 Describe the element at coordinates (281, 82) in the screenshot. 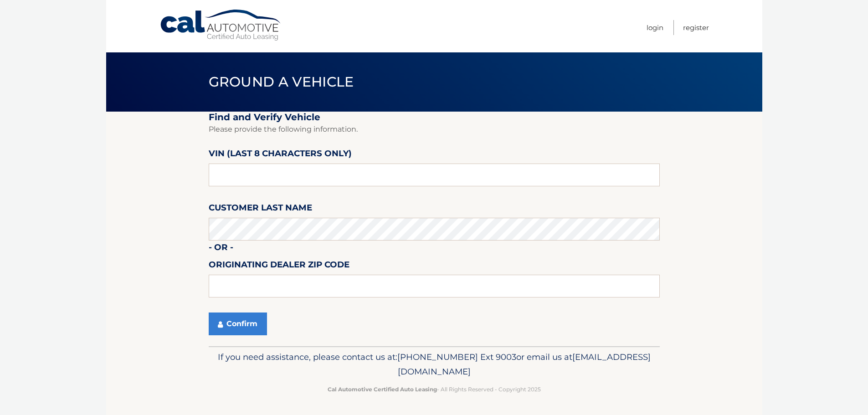

I see `span: Ground a Vehicle` at that location.